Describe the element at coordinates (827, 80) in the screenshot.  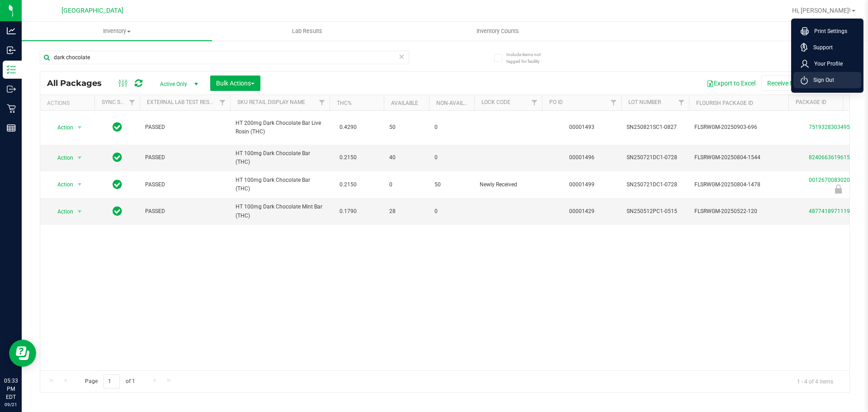
I see `li: Sign Out` at that location.